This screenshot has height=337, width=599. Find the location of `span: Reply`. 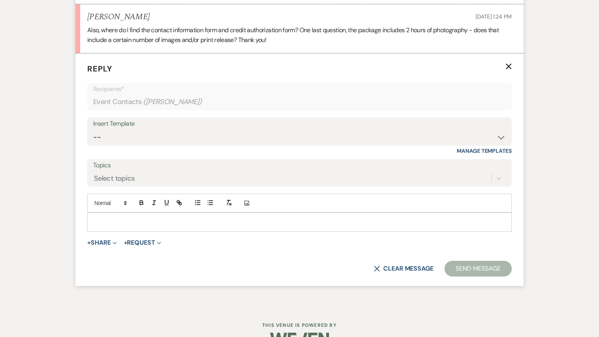

span: Reply is located at coordinates (100, 69).